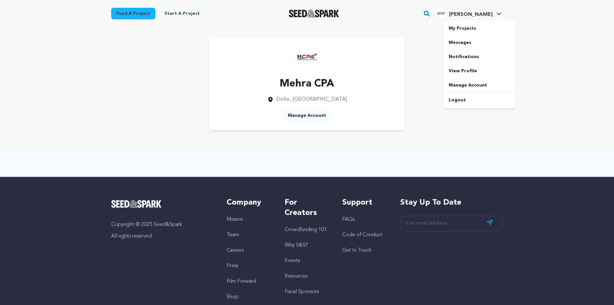 Image resolution: width=614 pixels, height=305 pixels. I want to click on a: Crowdfunding 101, so click(305, 229).